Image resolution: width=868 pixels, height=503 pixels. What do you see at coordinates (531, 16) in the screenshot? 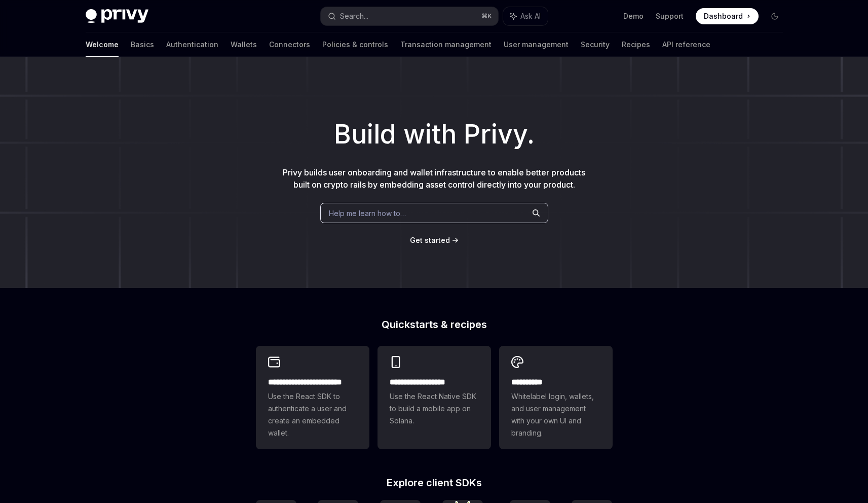
I see `span: Ask AI` at bounding box center [531, 16].